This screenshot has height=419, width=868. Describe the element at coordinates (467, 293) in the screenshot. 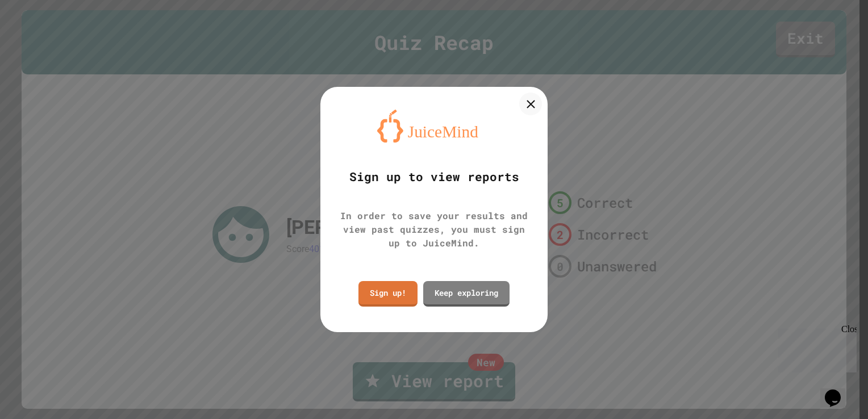

I see `a: Keep exploring` at that location.